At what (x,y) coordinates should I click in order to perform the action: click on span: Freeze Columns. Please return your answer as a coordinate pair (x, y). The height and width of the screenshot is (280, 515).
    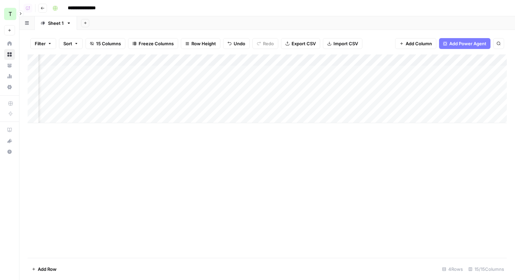
    Looking at the image, I should click on (156, 44).